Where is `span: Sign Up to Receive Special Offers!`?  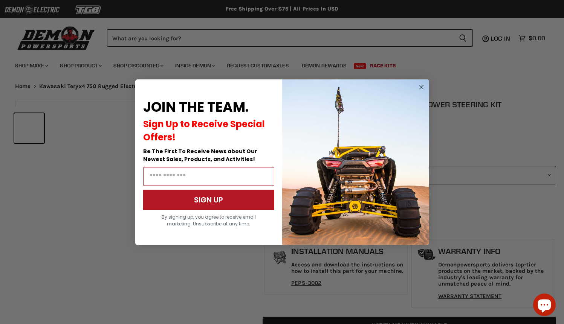
span: Sign Up to Receive Special Offers! is located at coordinates (204, 131).